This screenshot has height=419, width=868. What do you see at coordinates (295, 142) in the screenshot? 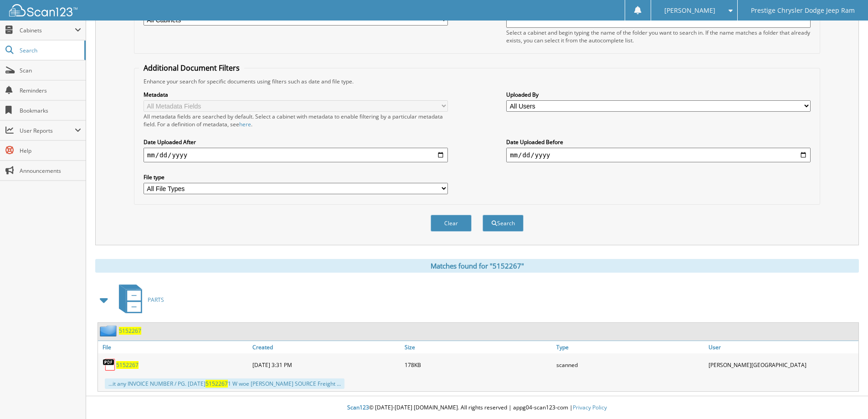
I see `label: Date Uploaded After` at bounding box center [295, 142].